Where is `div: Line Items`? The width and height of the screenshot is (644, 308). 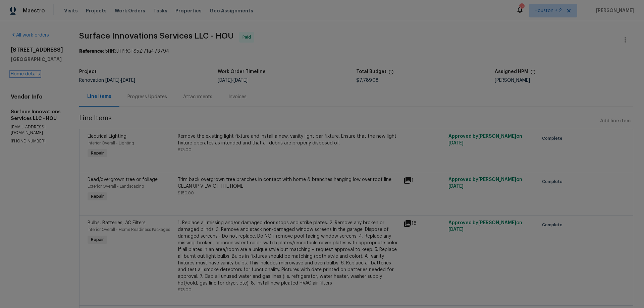
div: Line Items is located at coordinates (99, 97).